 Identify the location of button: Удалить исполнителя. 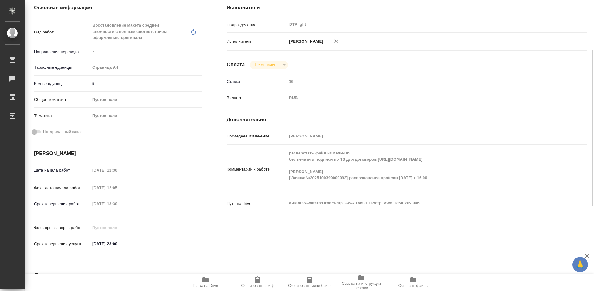
(336, 41).